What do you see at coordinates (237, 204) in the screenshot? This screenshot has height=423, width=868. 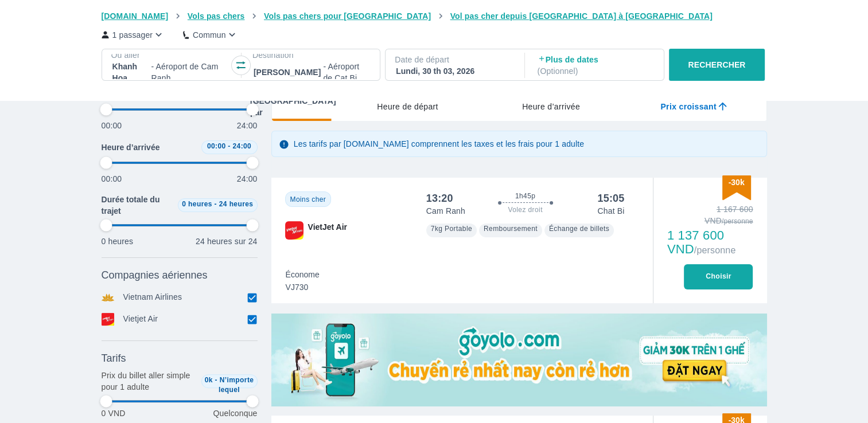 I see `span: 24 heures` at bounding box center [237, 204].